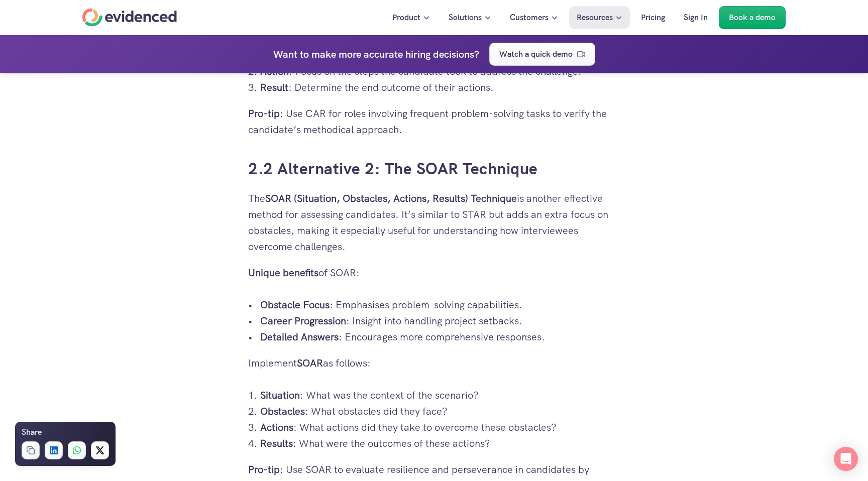  I want to click on strong: Obstacles, so click(283, 412).